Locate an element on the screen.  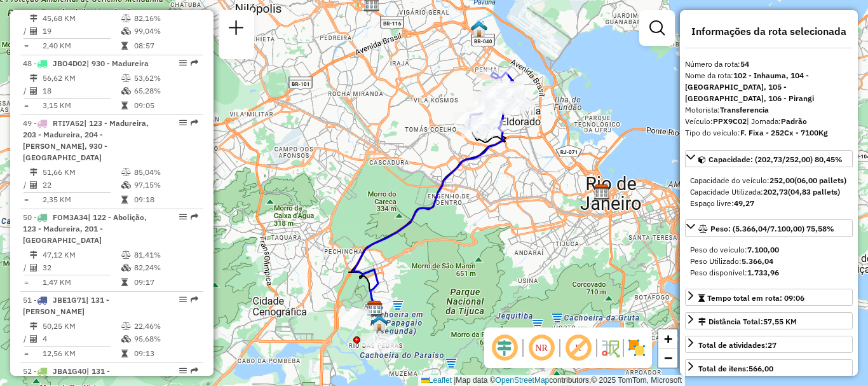
td: 82,16% is located at coordinates (165, 19).